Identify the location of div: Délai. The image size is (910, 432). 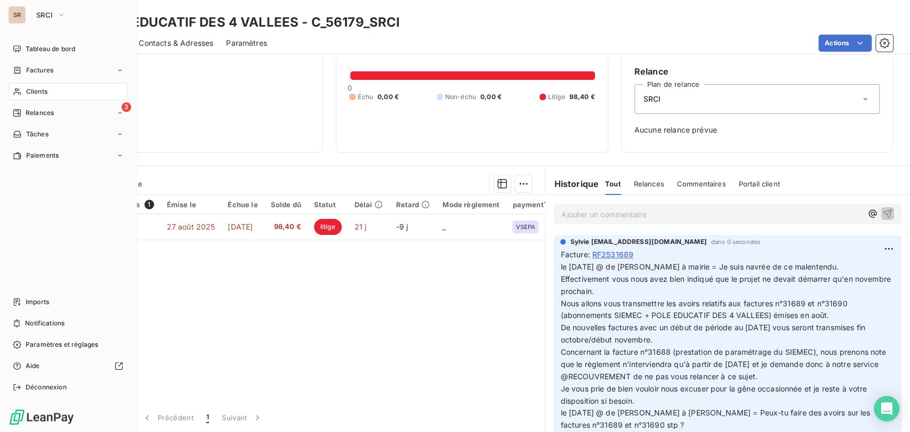
(369, 205).